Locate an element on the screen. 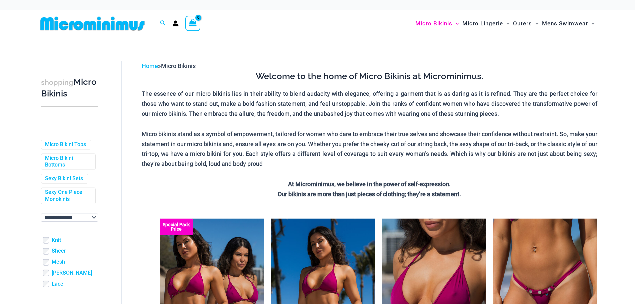  p: Micro bikinis stand as a symbol of empowerment, tailored for women who dare to embrace their true... is located at coordinates (369, 149).